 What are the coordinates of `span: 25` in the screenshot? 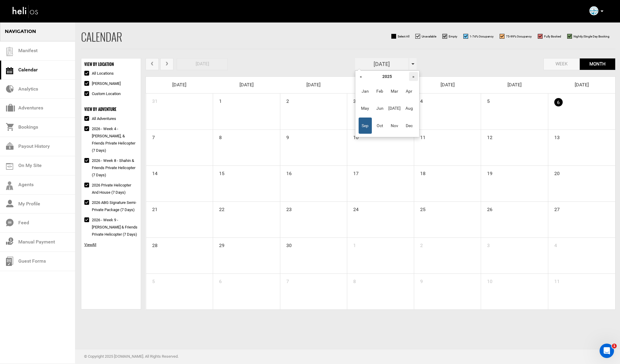 It's located at (420, 208).